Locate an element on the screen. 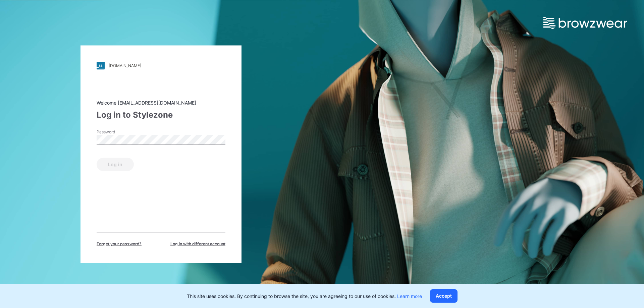 This screenshot has width=644, height=308. div: Log in to Stylezone is located at coordinates (161, 115).